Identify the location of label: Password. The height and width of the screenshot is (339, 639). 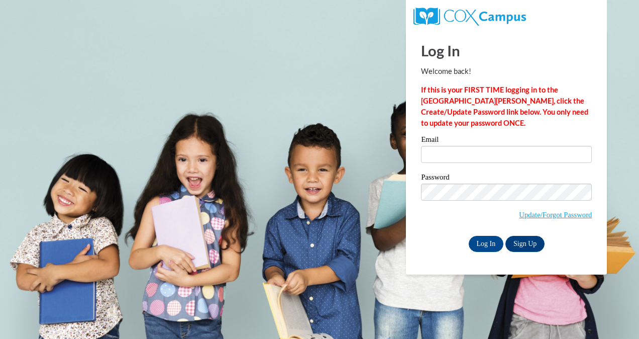
(507, 178).